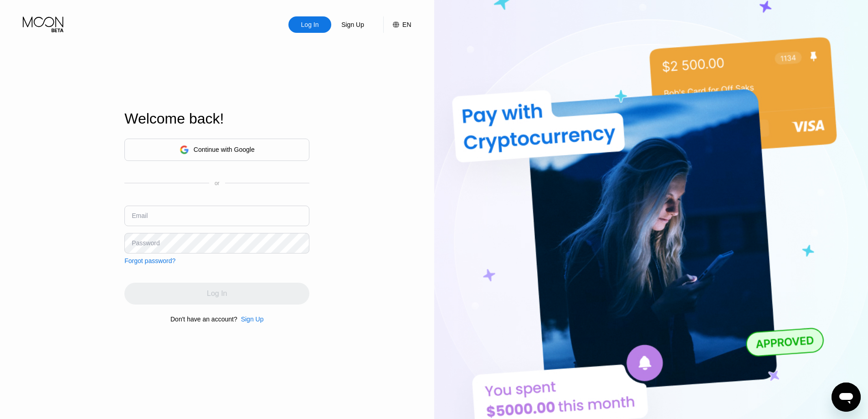 This screenshot has height=419, width=868. What do you see at coordinates (150, 261) in the screenshot?
I see `div: Forgot password?` at bounding box center [150, 261].